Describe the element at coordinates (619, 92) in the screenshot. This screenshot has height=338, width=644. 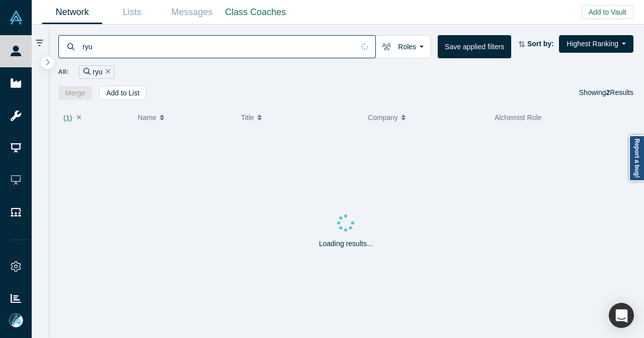
I see `span: Results` at that location.